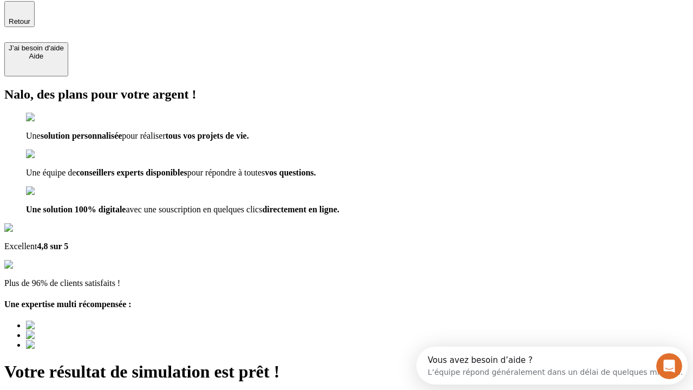 The height and width of the screenshot is (390, 693). I want to click on div: Vous avez besoin d’aide ?, so click(139, 14).